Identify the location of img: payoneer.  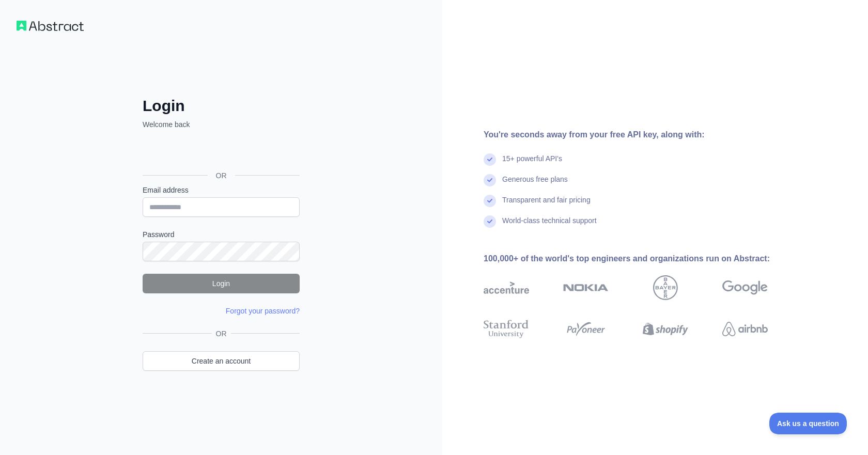
(586, 329).